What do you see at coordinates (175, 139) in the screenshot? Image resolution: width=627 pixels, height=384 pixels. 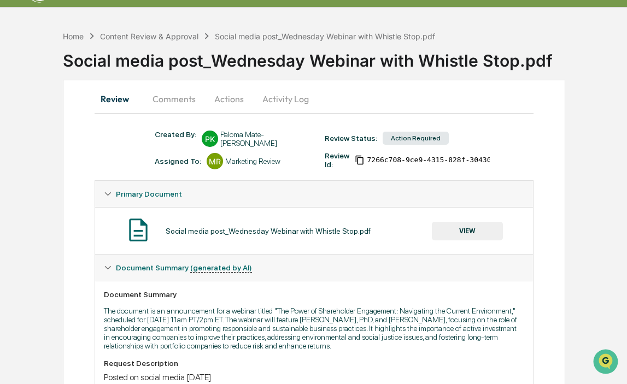 I see `div: Created By: ‎ ‎` at bounding box center [175, 139].